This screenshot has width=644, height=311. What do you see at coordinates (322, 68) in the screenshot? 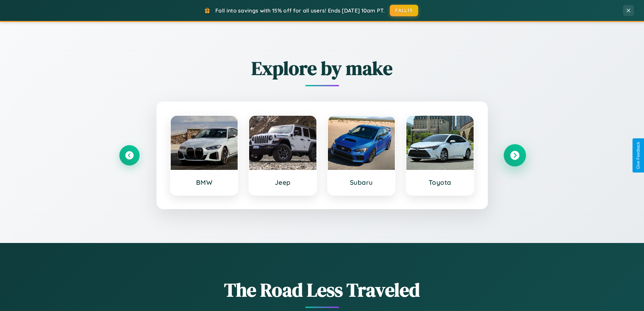
I see `h2: Explore by make` at bounding box center [322, 68].